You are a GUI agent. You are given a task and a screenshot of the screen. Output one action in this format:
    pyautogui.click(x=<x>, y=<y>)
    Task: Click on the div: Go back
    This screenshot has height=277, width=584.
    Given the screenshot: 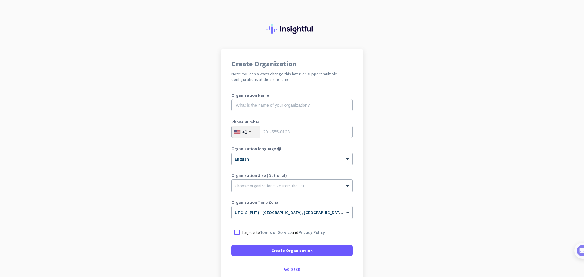 What is the action you would take?
    pyautogui.click(x=292, y=269)
    